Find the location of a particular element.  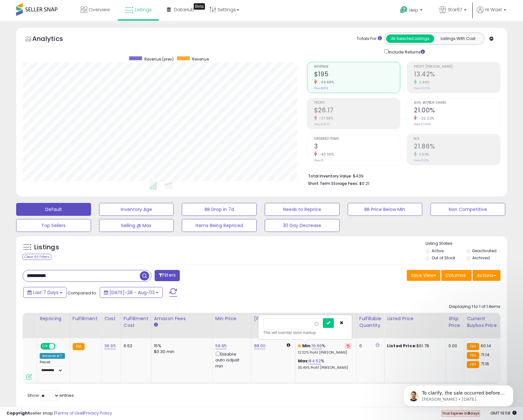

span: Columns is located at coordinates (455, 276).